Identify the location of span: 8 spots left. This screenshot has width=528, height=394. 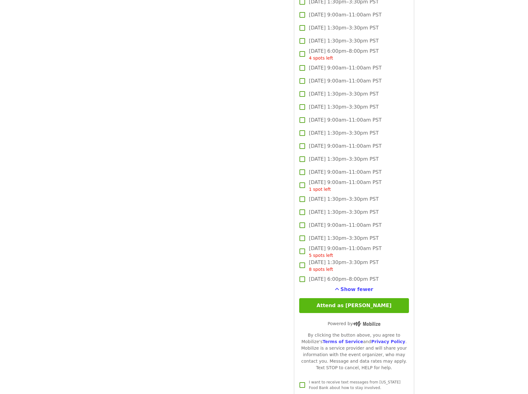
(321, 269).